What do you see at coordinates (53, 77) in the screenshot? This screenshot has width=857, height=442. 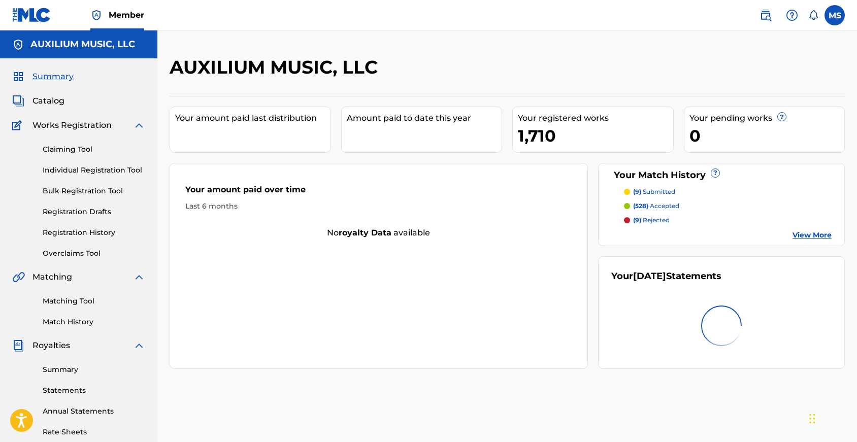 I see `span: Summary` at bounding box center [53, 77].